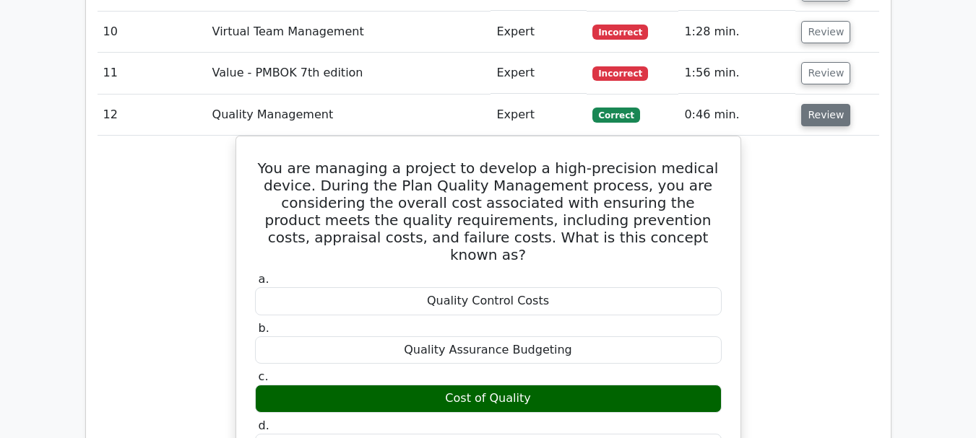 Image resolution: width=976 pixels, height=438 pixels. What do you see at coordinates (737, 32) in the screenshot?
I see `td: 1:28 min.` at bounding box center [737, 32].